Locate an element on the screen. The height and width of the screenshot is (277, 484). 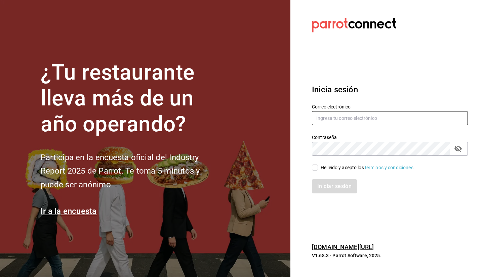
label: Correo electrónico is located at coordinates (390, 107).